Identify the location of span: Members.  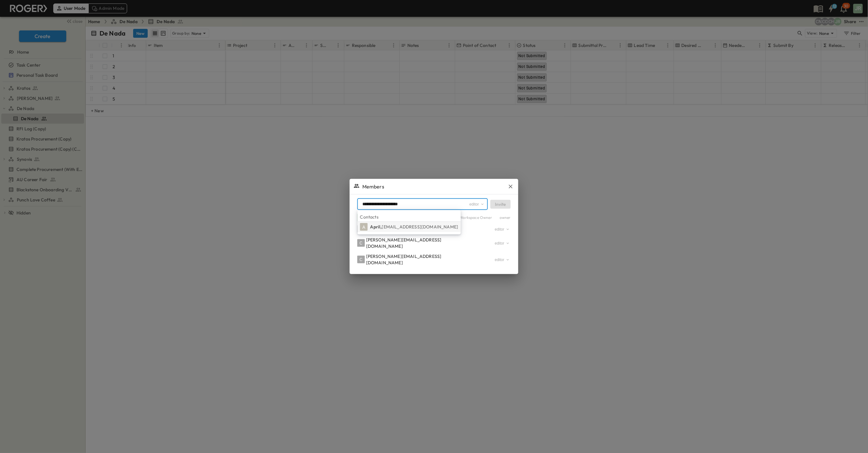
(373, 187).